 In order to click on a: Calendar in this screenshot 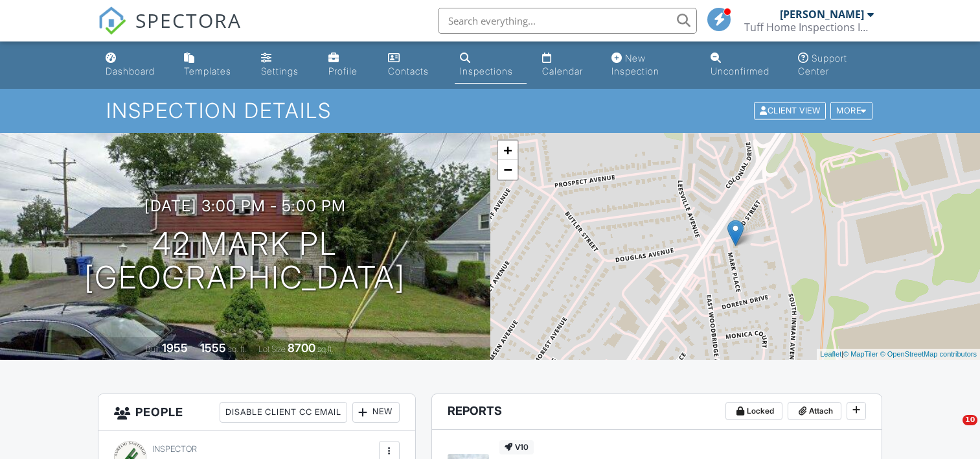, I will do `click(566, 65)`.